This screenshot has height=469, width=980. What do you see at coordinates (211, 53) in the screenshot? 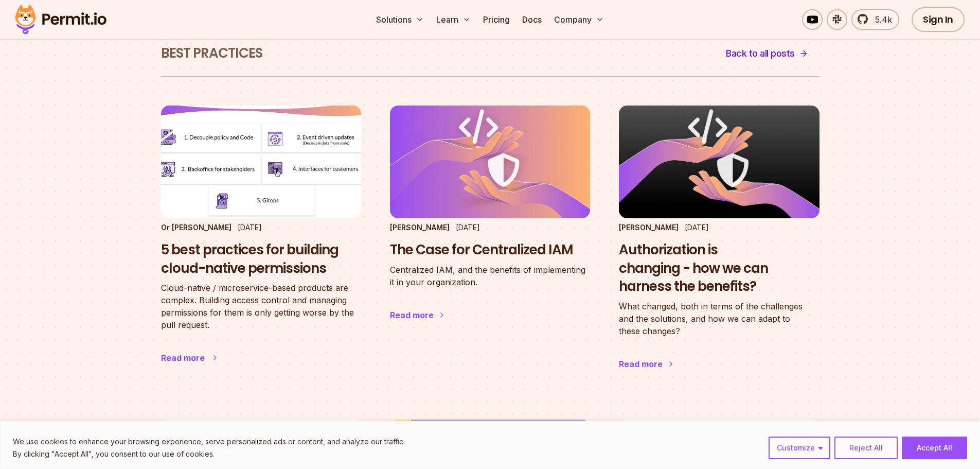
I see `h1: Best Practices` at bounding box center [211, 53].